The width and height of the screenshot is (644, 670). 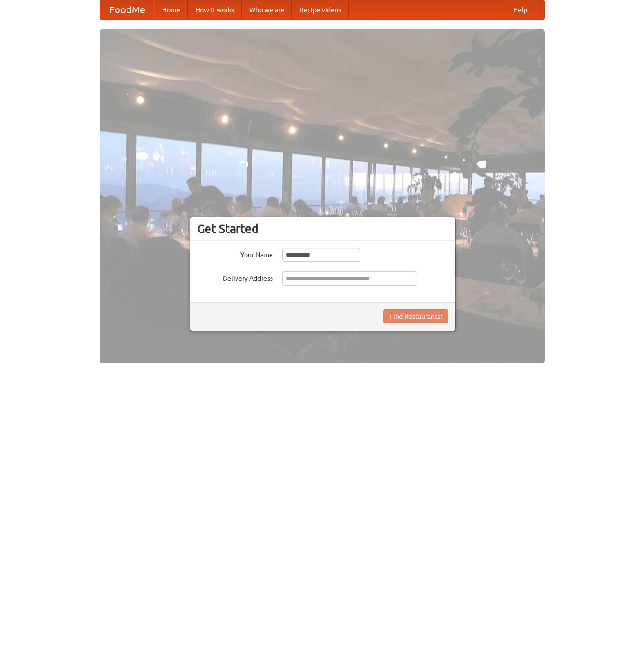 I want to click on a: Home, so click(x=171, y=10).